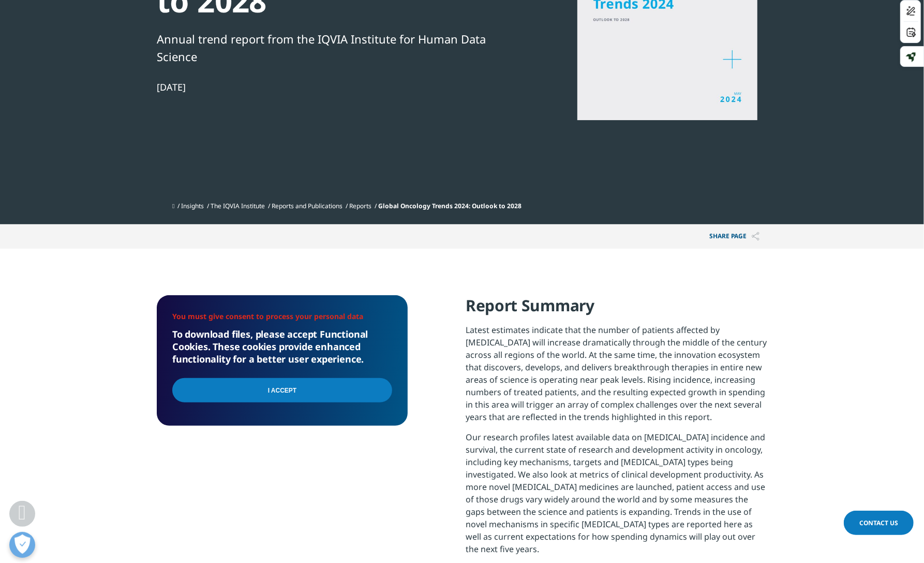 The height and width of the screenshot is (563, 924). Describe the element at coordinates (282, 346) in the screenshot. I see `h5: To download files, please accept Functional Cookies. These cookies provide enhanced functionality...` at that location.